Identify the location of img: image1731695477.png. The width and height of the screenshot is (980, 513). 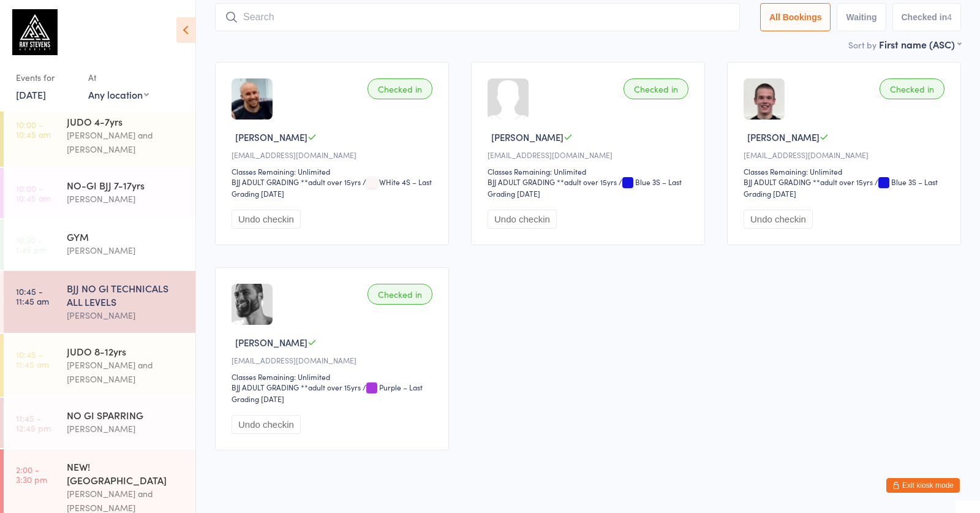
(252, 304).